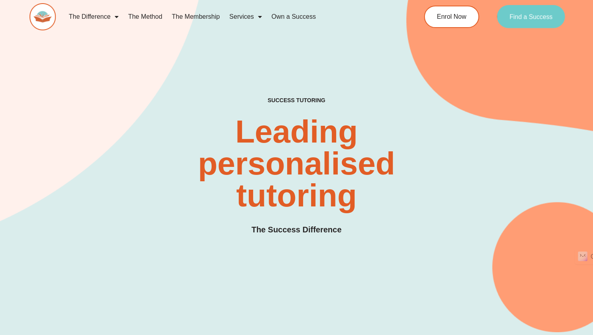  What do you see at coordinates (531, 17) in the screenshot?
I see `span: Find a Success` at bounding box center [531, 17].